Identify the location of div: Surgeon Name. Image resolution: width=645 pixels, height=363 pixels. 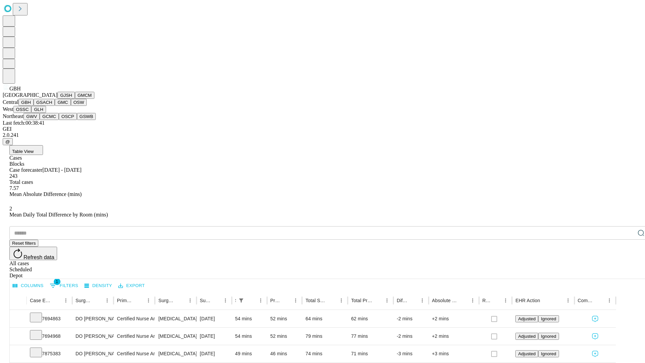
(84, 300).